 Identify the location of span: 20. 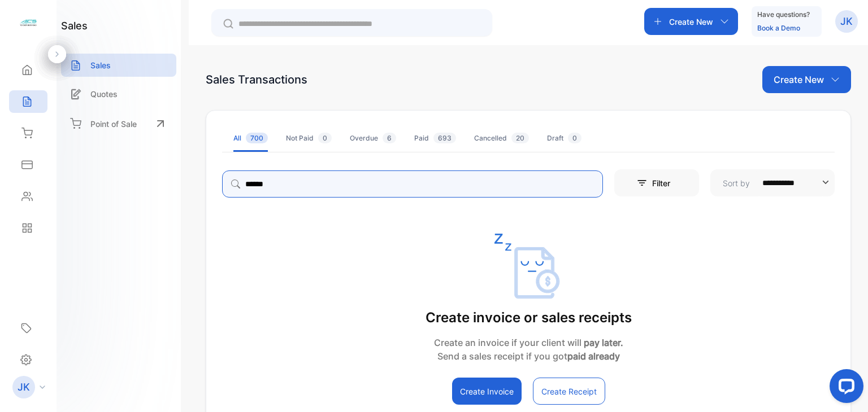
(520, 138).